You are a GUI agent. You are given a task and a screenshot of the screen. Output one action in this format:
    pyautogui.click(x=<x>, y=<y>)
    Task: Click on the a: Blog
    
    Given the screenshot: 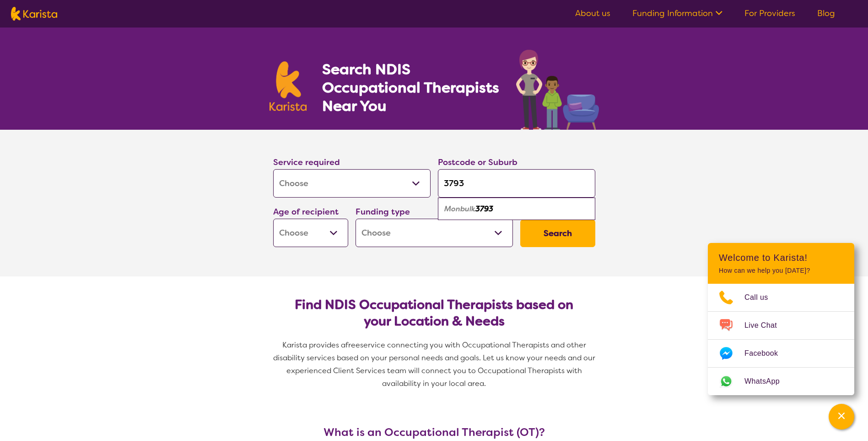 What is the action you would take?
    pyautogui.click(x=826, y=13)
    